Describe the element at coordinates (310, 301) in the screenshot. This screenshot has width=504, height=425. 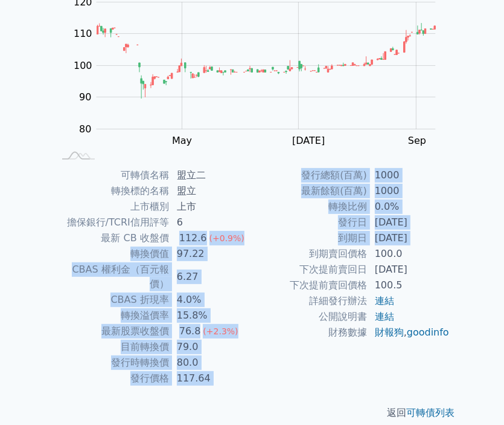
I see `td: 詳細發行辦法` at that location.